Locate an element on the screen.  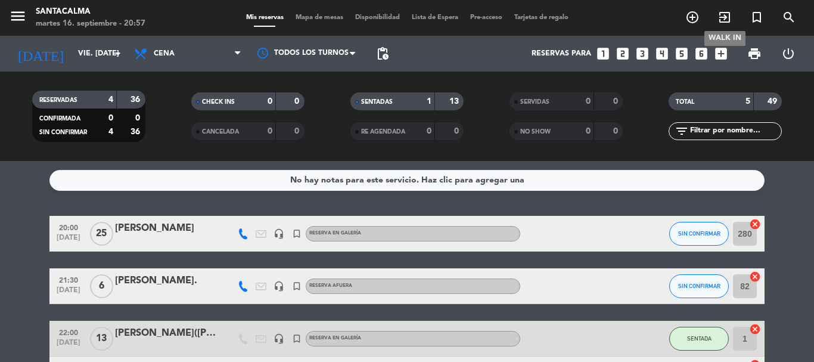
i: looks_3 is located at coordinates (643, 54).